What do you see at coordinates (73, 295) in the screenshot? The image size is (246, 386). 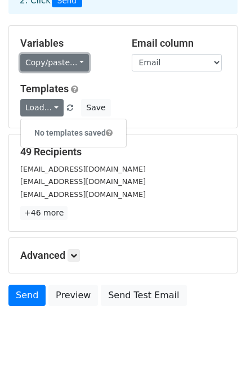 I see `a: Preview` at bounding box center [73, 295].